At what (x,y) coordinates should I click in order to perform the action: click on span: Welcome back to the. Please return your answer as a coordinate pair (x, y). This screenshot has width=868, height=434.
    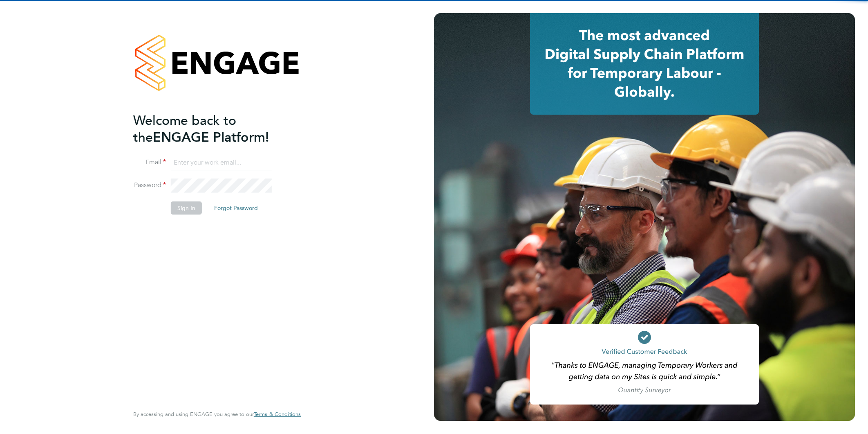
    Looking at the image, I should click on (184, 129).